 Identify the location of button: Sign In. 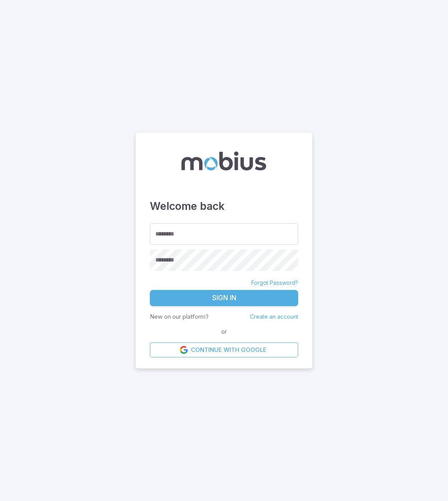
(224, 298).